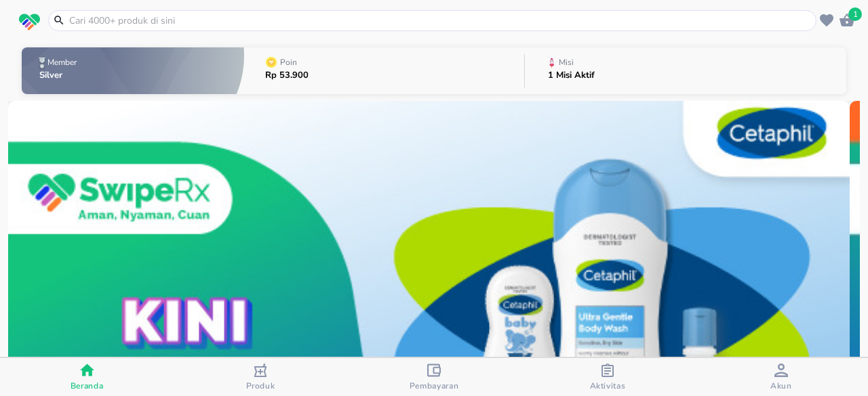 The image size is (868, 396). I want to click on span: Aktivitas, so click(607, 386).